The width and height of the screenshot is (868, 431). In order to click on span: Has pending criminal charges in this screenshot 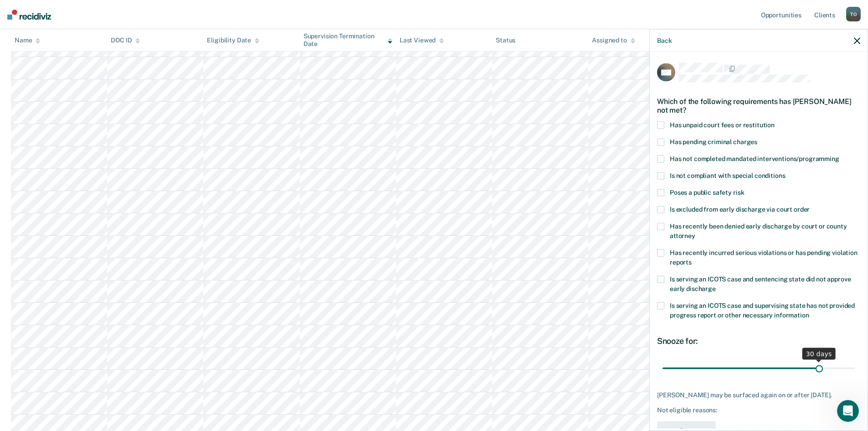, I will do `click(713, 141)`.